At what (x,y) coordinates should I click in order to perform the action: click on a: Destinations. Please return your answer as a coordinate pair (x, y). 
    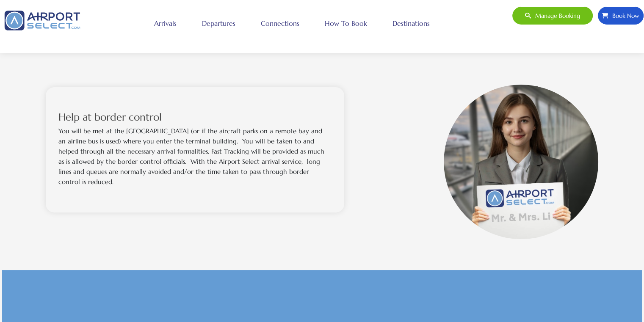
    Looking at the image, I should click on (411, 23).